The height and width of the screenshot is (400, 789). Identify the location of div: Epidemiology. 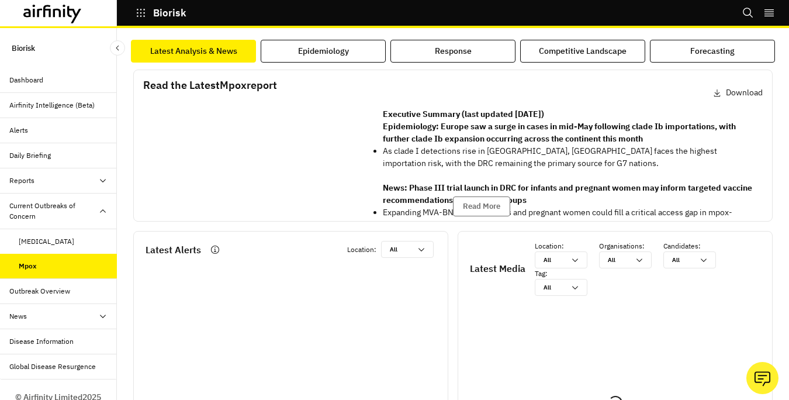
(323, 51).